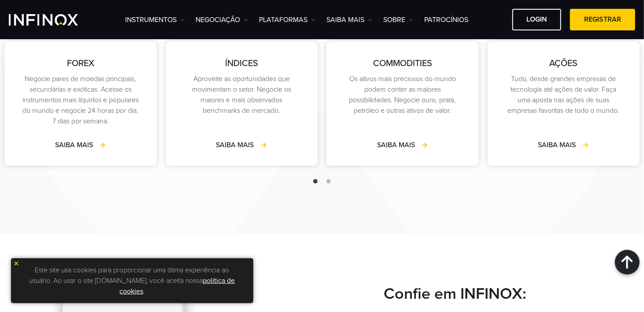 The height and width of the screenshot is (312, 644). Describe the element at coordinates (315, 181) in the screenshot. I see `span: Go to slide 1` at that location.